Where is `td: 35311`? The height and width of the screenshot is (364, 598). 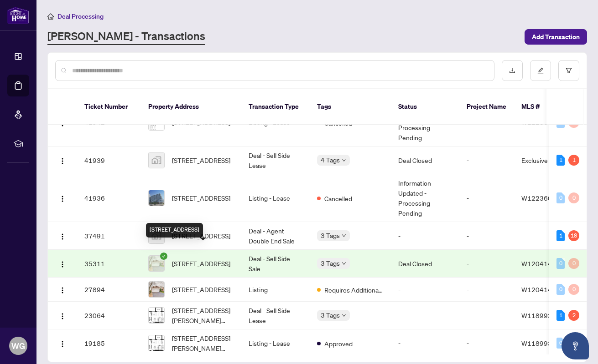 td: 35311 is located at coordinates (109, 264).